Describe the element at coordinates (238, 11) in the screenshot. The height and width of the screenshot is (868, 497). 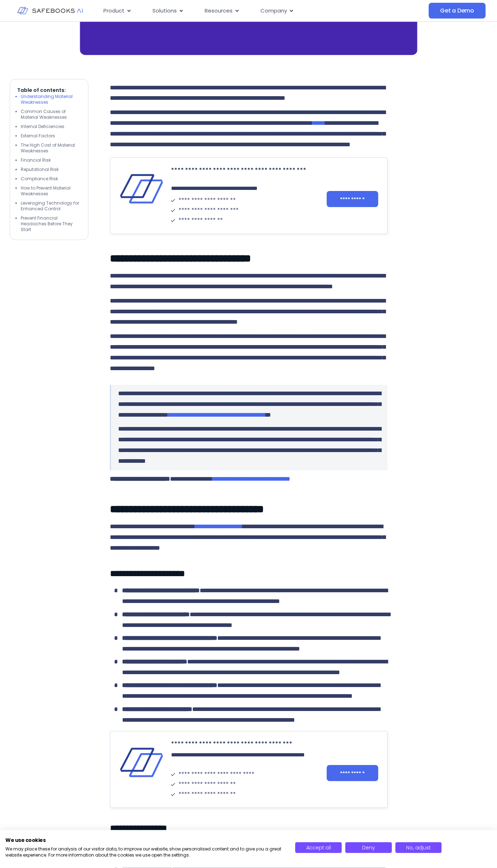
I see `div: Menu Toggle` at that location.